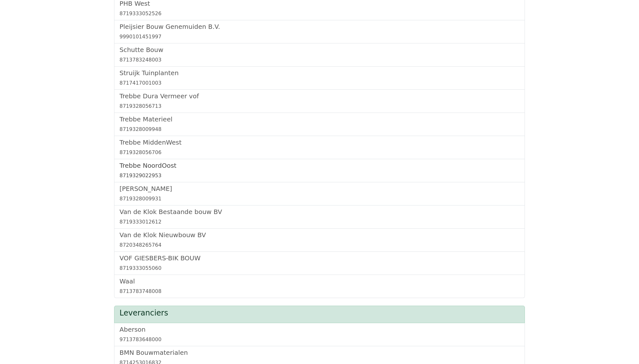 This screenshot has height=364, width=639. What do you see at coordinates (319, 124) in the screenshot?
I see `a: Trebbe Materieel8719328009948` at bounding box center [319, 124].